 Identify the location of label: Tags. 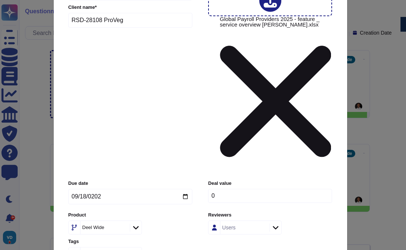
(130, 241).